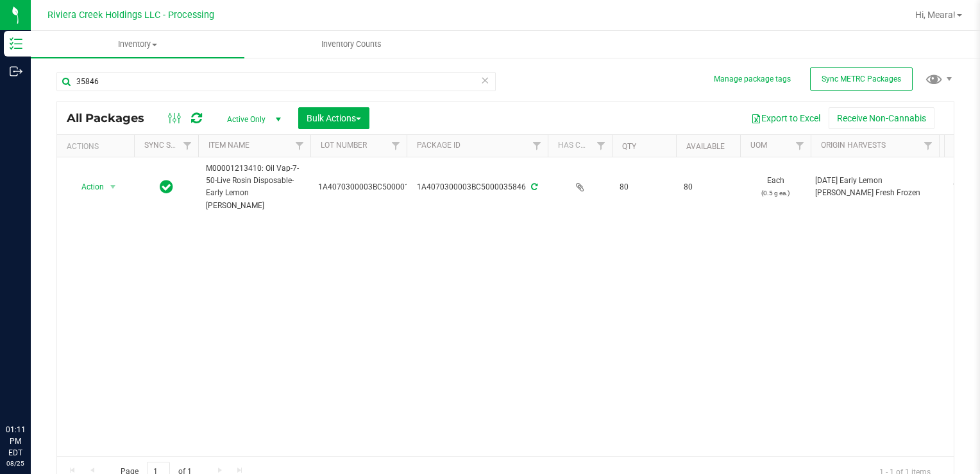  Describe the element at coordinates (166, 187) in the screenshot. I see `span: In Sync` at that location.